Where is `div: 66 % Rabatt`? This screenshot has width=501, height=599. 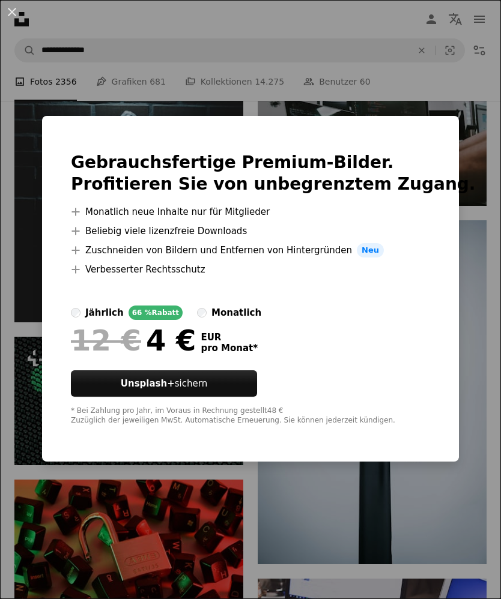 div: 66 % Rabatt is located at coordinates (155, 313).